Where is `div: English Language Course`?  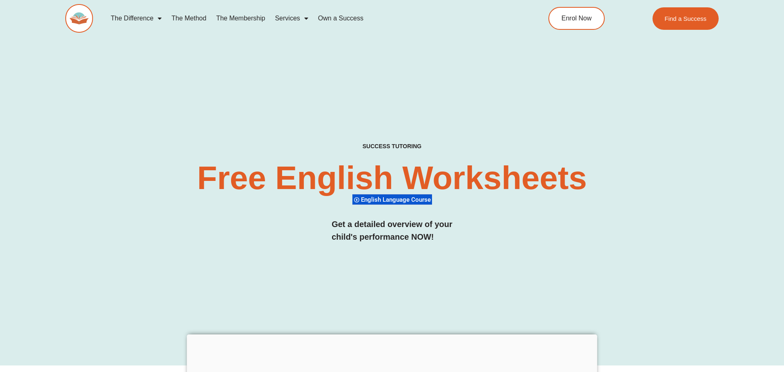 div: English Language Course is located at coordinates (392, 199).